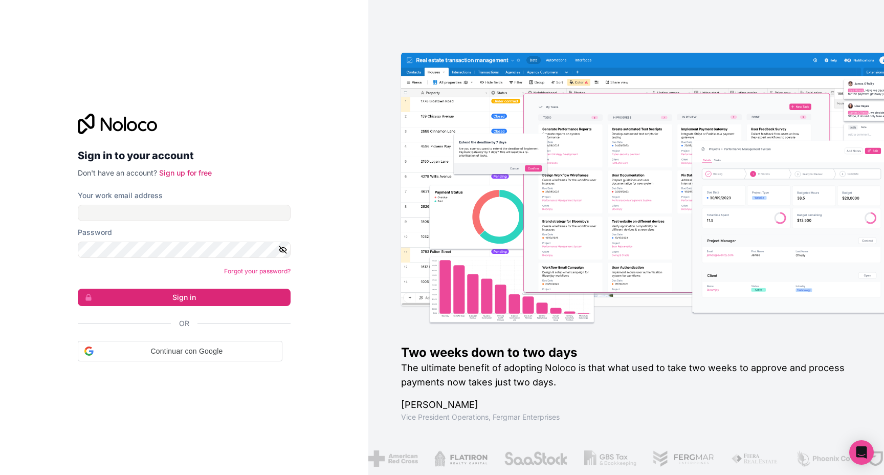 This screenshot has height=475, width=884. I want to click on span: Continuar con Google, so click(187, 351).